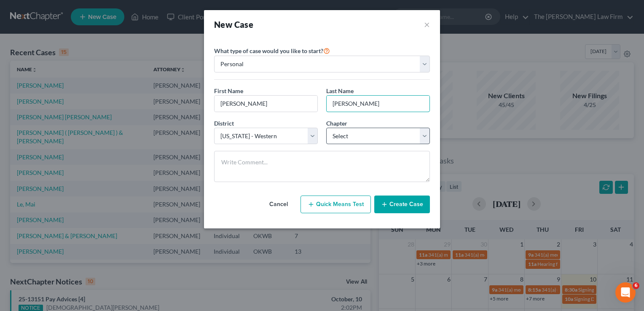 The height and width of the screenshot is (311, 644). I want to click on span: Last Name, so click(340, 90).